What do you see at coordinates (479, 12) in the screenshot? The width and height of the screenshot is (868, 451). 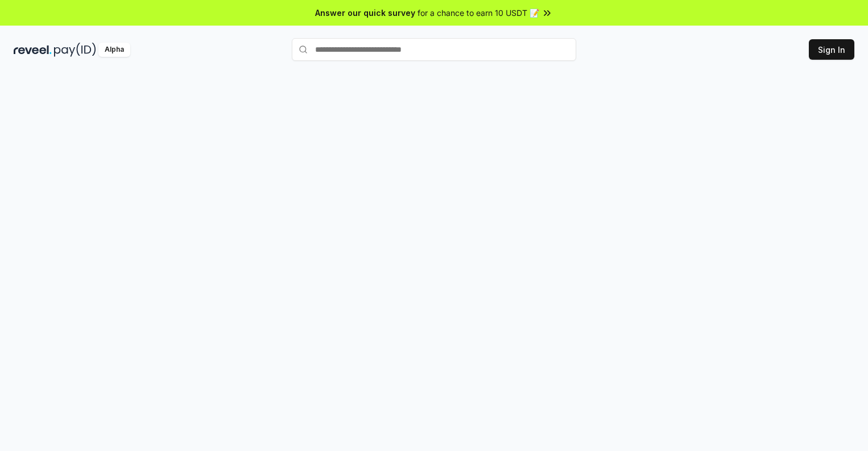 I see `span: for a chance to earn 10 USDT 📝` at bounding box center [479, 12].